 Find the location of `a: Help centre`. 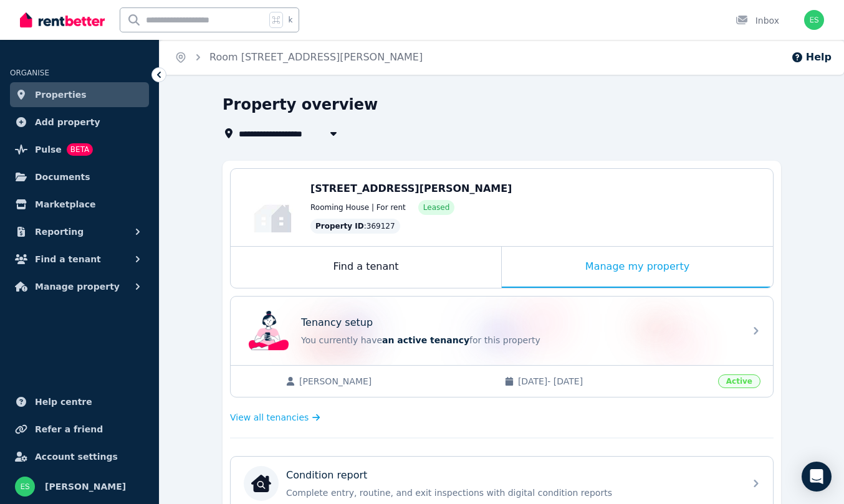

a: Help centre is located at coordinates (79, 402).